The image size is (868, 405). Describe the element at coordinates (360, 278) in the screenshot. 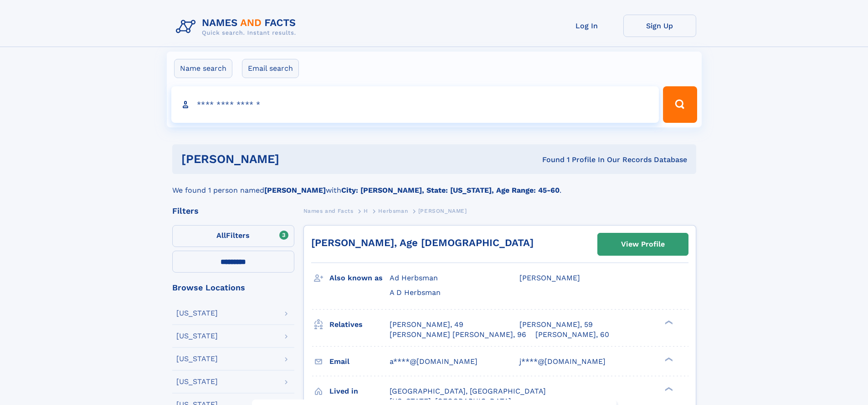

I see `h3: Also known as` at that location.